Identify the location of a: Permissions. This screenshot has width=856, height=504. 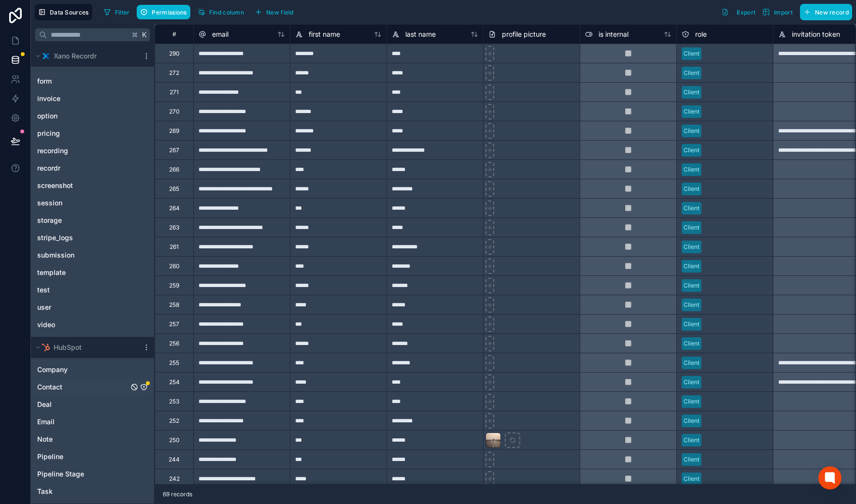
(165, 12).